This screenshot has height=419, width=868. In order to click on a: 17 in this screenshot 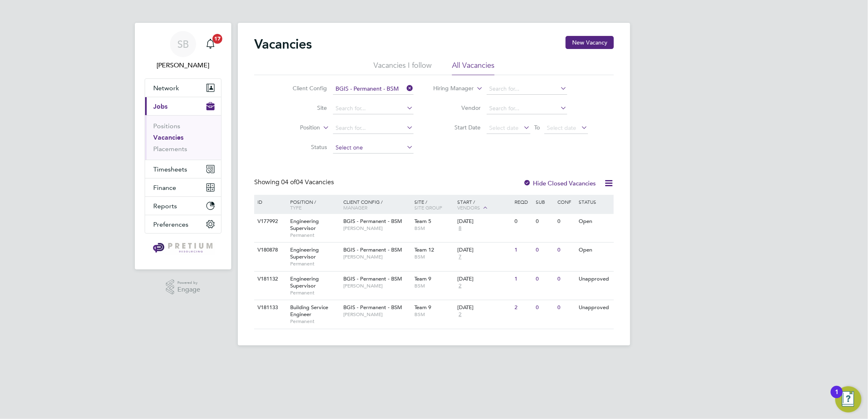, I will do `click(211, 44)`.